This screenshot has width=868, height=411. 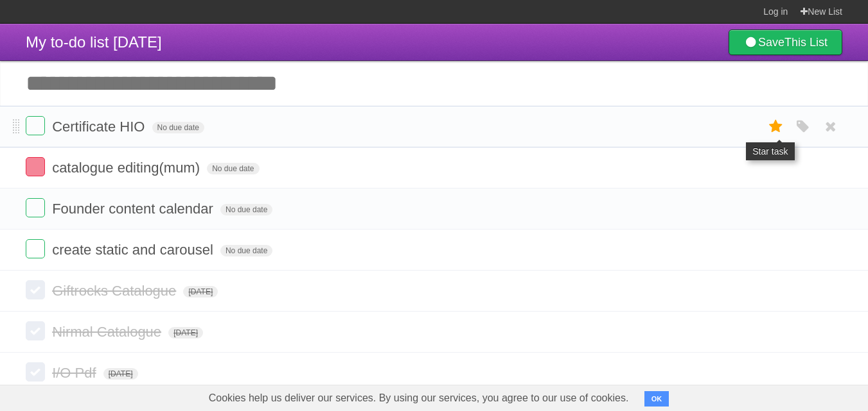 I want to click on span: I/O Pdf, so click(x=75, y=373).